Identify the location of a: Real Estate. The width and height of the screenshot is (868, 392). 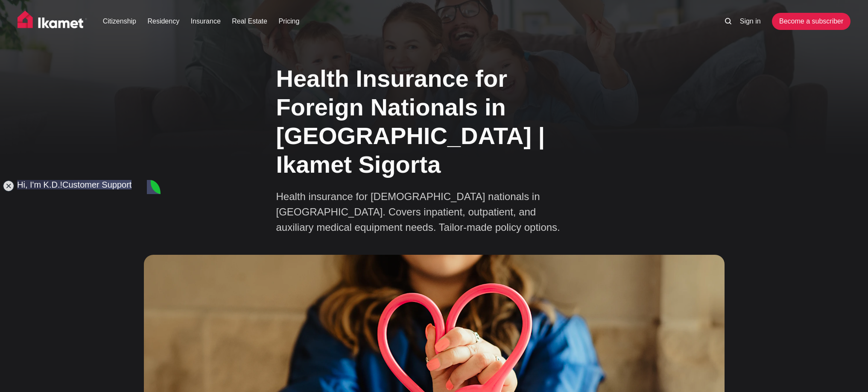
(250, 22).